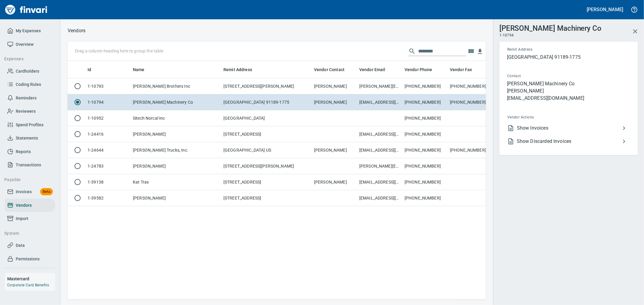 The image size is (644, 305). What do you see at coordinates (176, 118) in the screenshot?
I see `td: Sitech Norcal Inc` at bounding box center [176, 118].